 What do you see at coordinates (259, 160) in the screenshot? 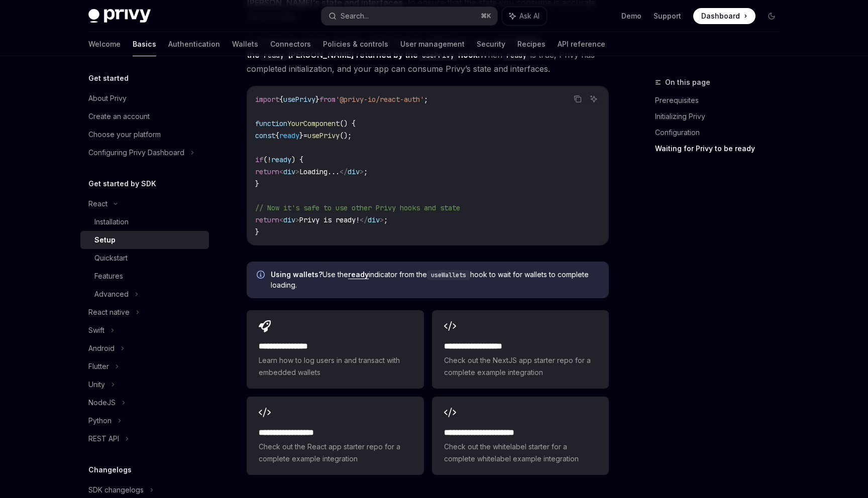
I see `span: if` at bounding box center [259, 160].